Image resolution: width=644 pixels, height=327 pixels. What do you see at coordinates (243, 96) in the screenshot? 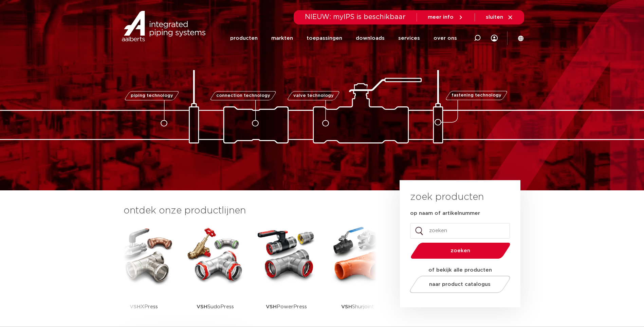
I see `span: connection technology` at bounding box center [243, 96].